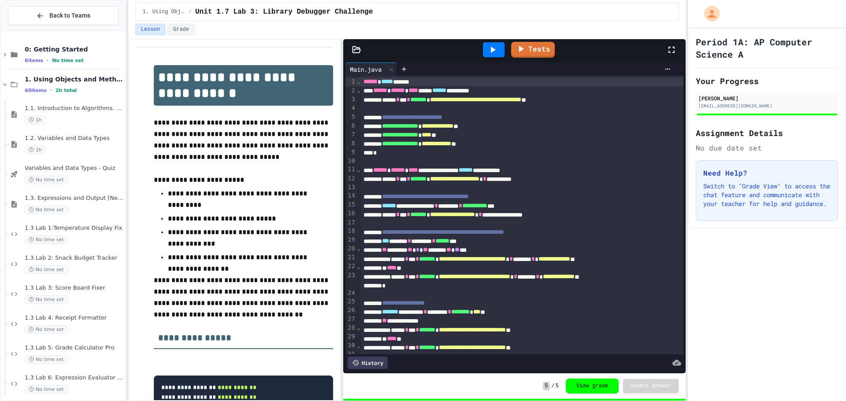  What do you see at coordinates (351, 214) in the screenshot?
I see `div: 16` at bounding box center [351, 214].